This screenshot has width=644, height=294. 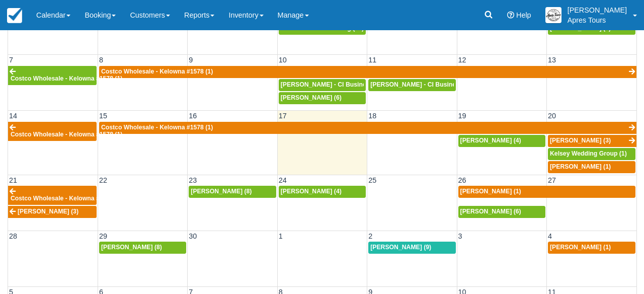 What do you see at coordinates (11, 60) in the screenshot?
I see `span: 7` at bounding box center [11, 60].